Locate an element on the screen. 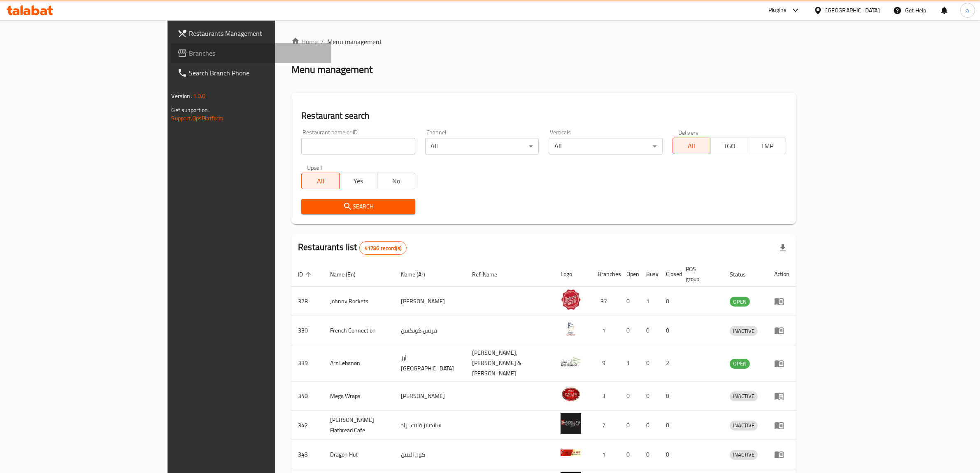 This screenshot has height=473, width=980. span: a is located at coordinates (967, 10).